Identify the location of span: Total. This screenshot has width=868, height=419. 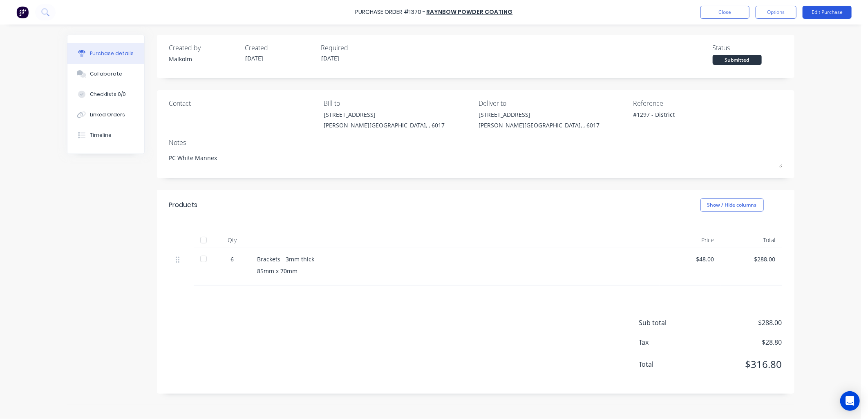
(670, 365).